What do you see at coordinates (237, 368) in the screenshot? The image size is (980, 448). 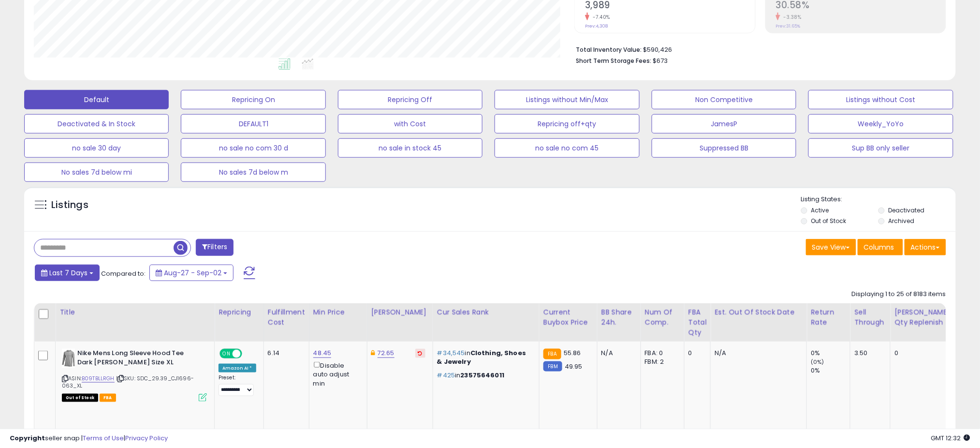 I see `div: Amazon AI *` at bounding box center [237, 368].